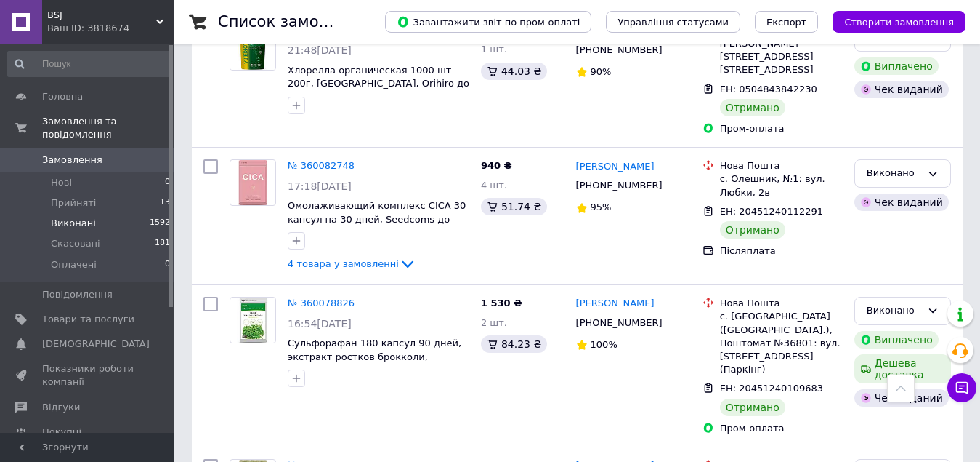  What do you see at coordinates (787, 22) in the screenshot?
I see `span: Експорт` at bounding box center [787, 22].